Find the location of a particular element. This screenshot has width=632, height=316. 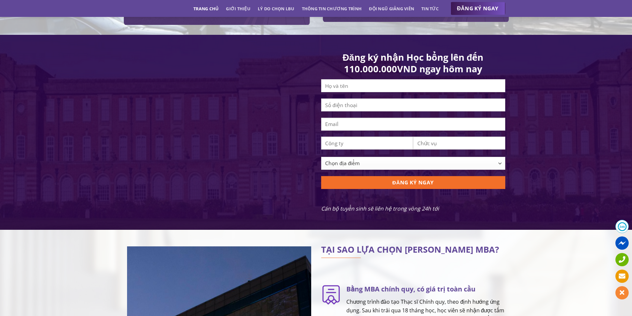

a: Lý do chọn LBU is located at coordinates (276, 9).